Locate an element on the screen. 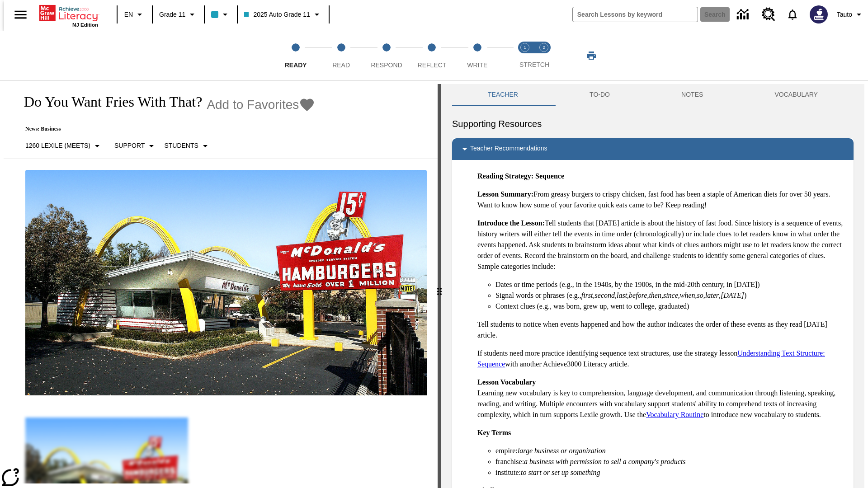 Image resolution: width=868 pixels, height=488 pixels. button: Add to Favorites - Do You Want Fries With That? is located at coordinates (261, 105).